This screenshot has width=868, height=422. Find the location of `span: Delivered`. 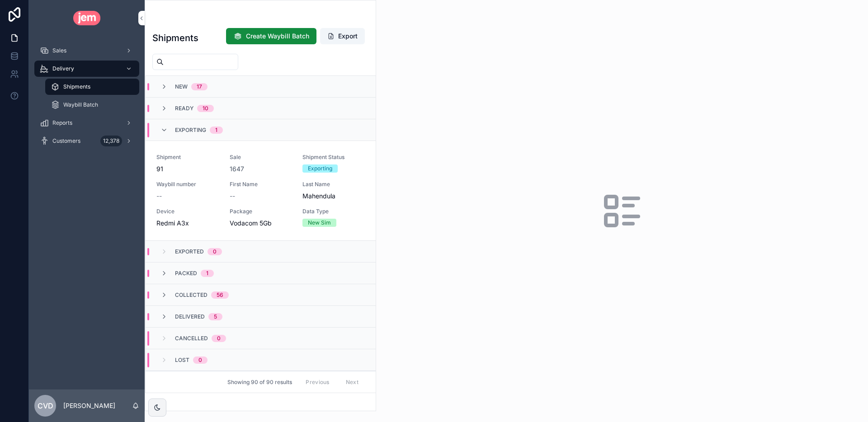

span: Delivered is located at coordinates (190, 317).